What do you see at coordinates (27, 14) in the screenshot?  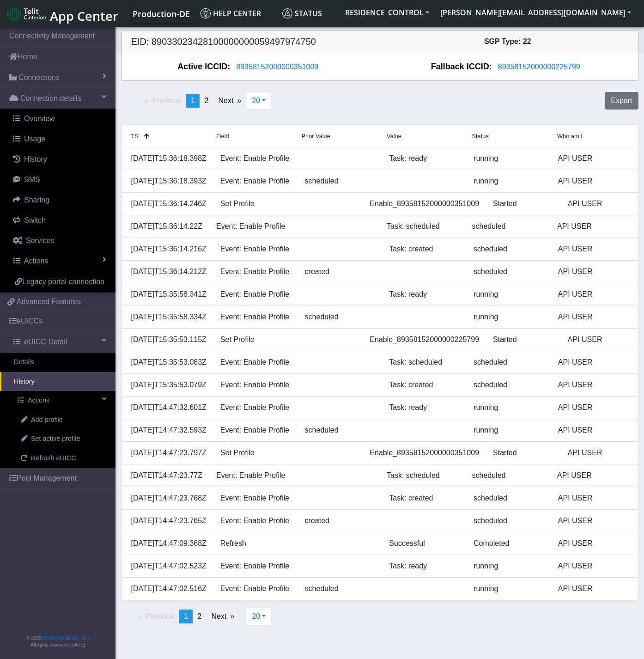 I see `img: logo-telit-cinterion-gw-new.png` at bounding box center [27, 14].